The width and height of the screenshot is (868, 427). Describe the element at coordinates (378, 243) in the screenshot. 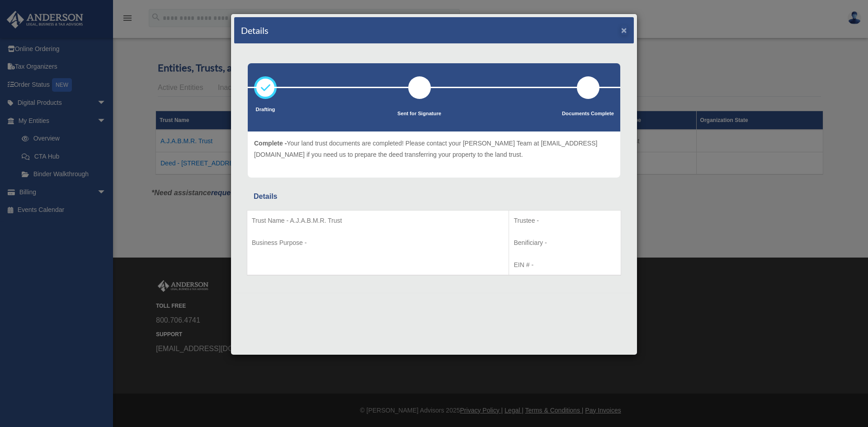

I see `p: Business Purpose -` at that location.